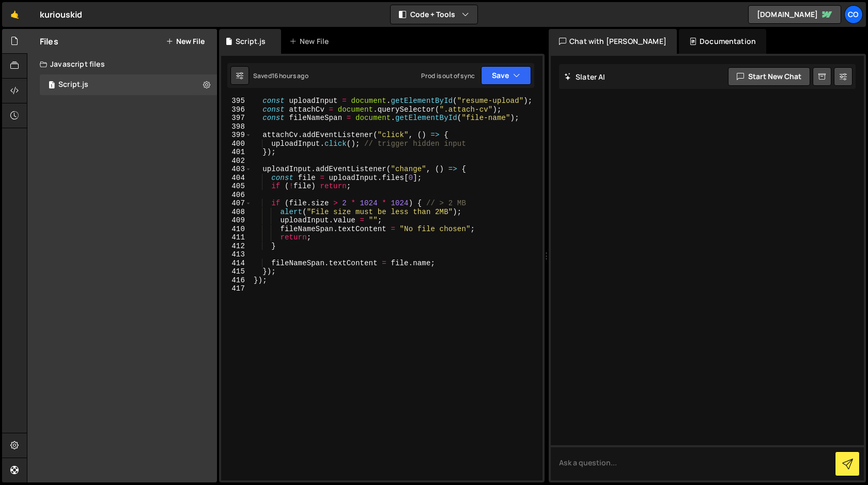 The width and height of the screenshot is (868, 485). What do you see at coordinates (236, 246) in the screenshot?
I see `div: 412` at bounding box center [236, 246].